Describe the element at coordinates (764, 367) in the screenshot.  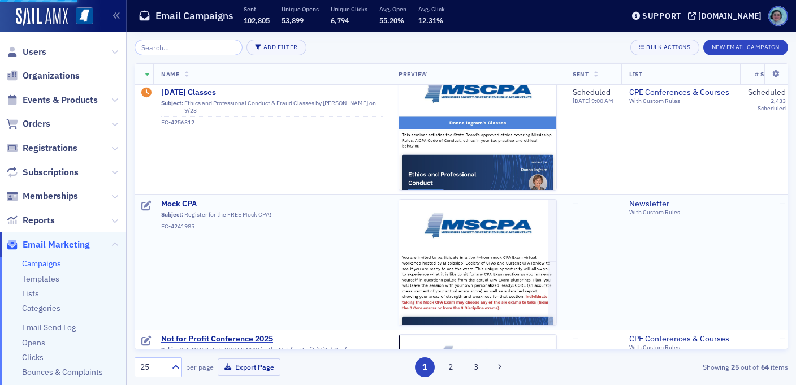
I see `strong: 64` at that location.